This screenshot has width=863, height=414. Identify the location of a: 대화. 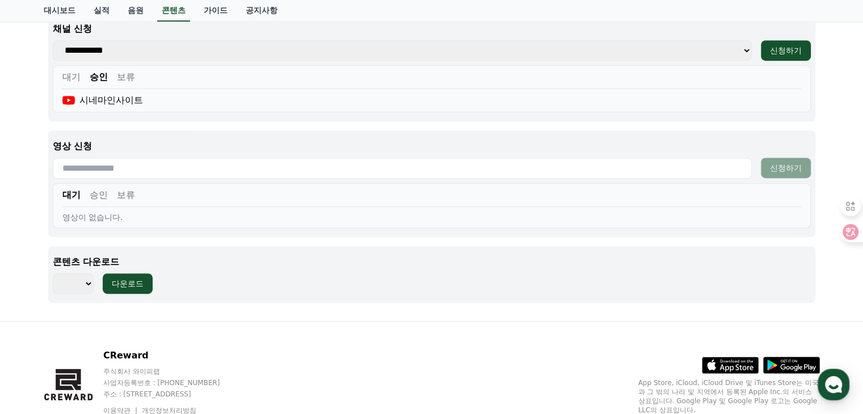
(111, 334).